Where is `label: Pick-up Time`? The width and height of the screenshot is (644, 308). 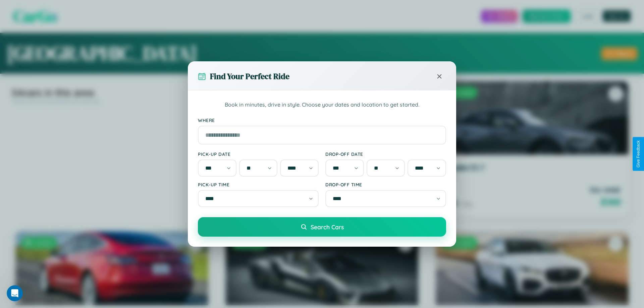 label: Pick-up Time is located at coordinates (258, 185).